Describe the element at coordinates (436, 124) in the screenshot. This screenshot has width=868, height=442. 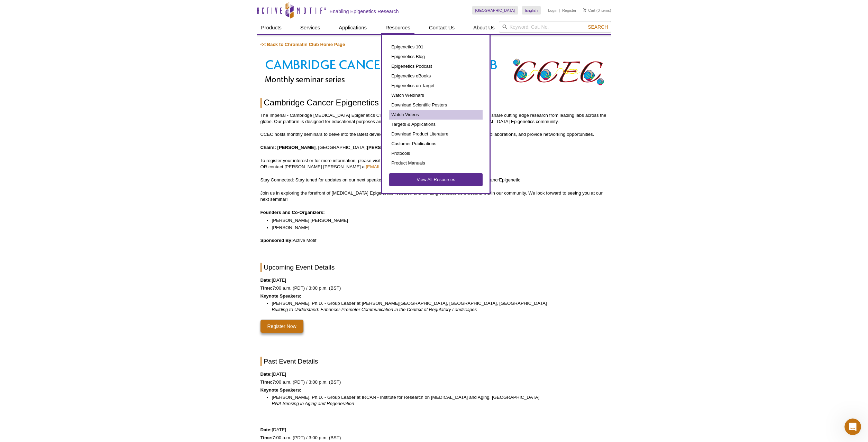
I see `a: Targets & Applications` at that location.